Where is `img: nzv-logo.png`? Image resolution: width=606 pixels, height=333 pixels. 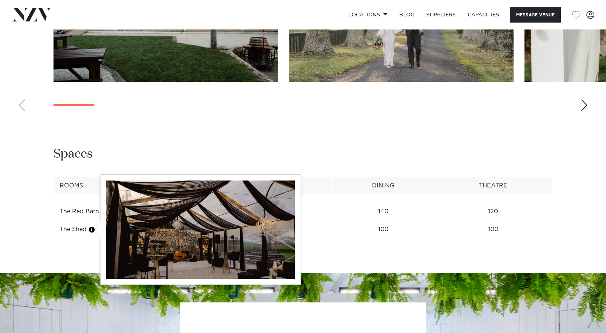 img: nzv-logo.png is located at coordinates (31, 15).